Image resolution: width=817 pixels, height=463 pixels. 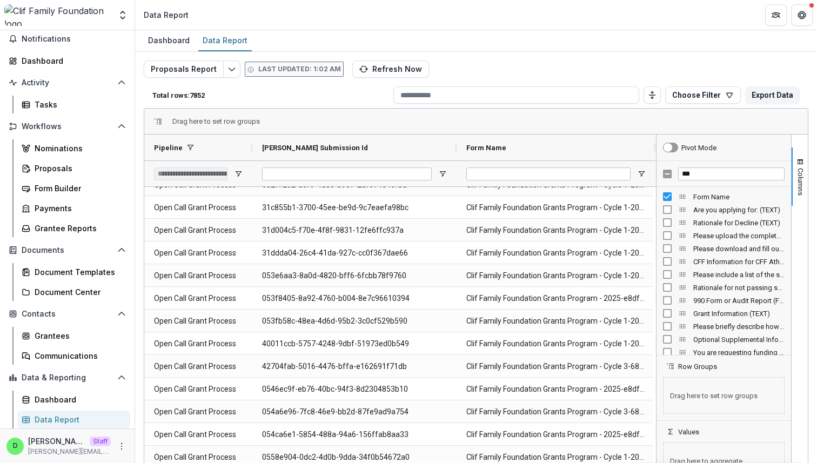 I want to click on span: 053fb58c-48ea-4d6d-95b2-3c0cf529b590, so click(x=354, y=321).